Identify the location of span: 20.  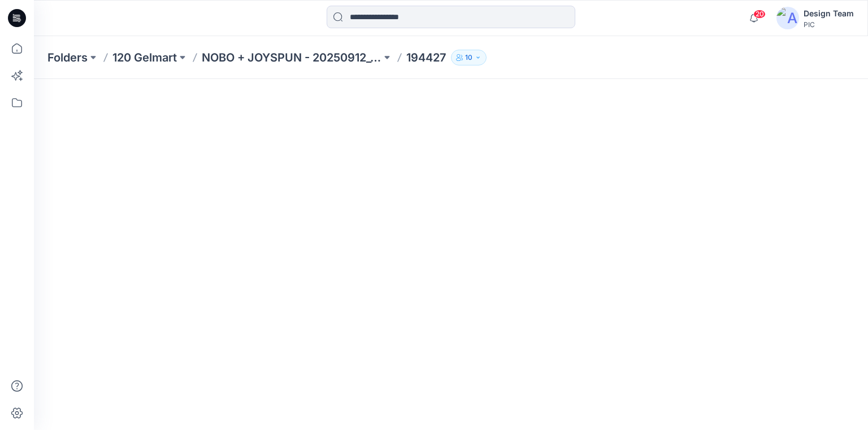
(759, 14).